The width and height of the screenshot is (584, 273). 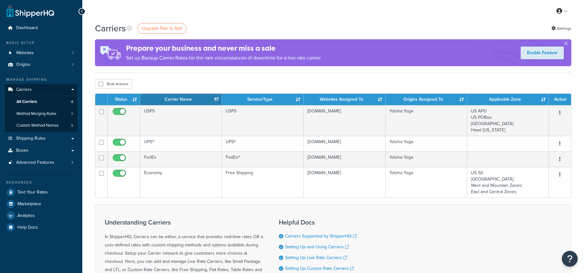 What do you see at coordinates (41, 114) in the screenshot?
I see `a: Method Merging Rules 3` at bounding box center [41, 114].